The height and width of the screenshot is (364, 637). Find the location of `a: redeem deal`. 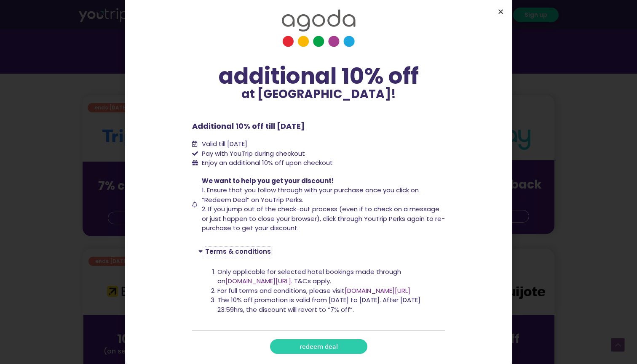

a: redeem deal is located at coordinates (319, 347).